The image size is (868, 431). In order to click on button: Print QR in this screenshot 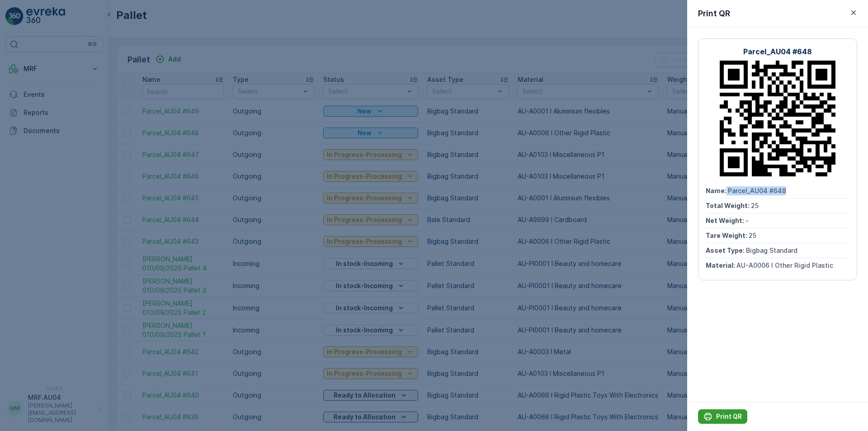, I will do `click(723, 417)`.